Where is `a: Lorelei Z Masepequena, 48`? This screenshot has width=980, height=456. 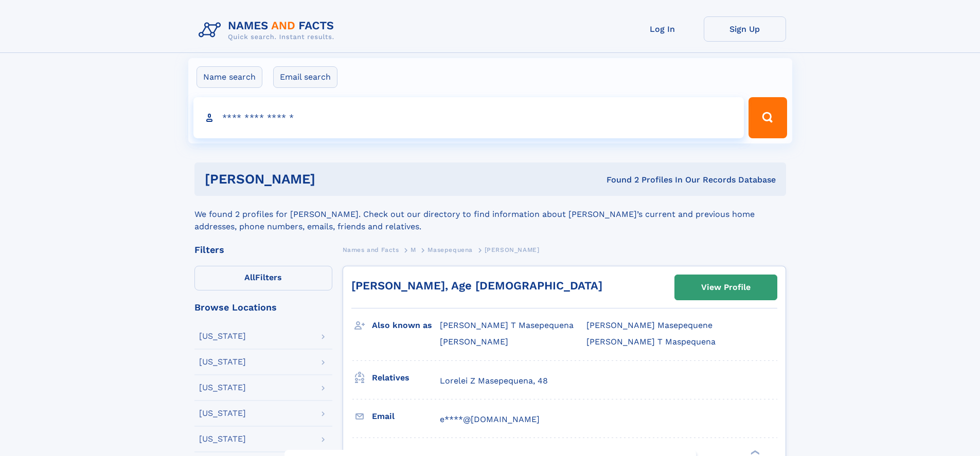 a: Lorelei Z Masepequena, 48 is located at coordinates (494, 381).